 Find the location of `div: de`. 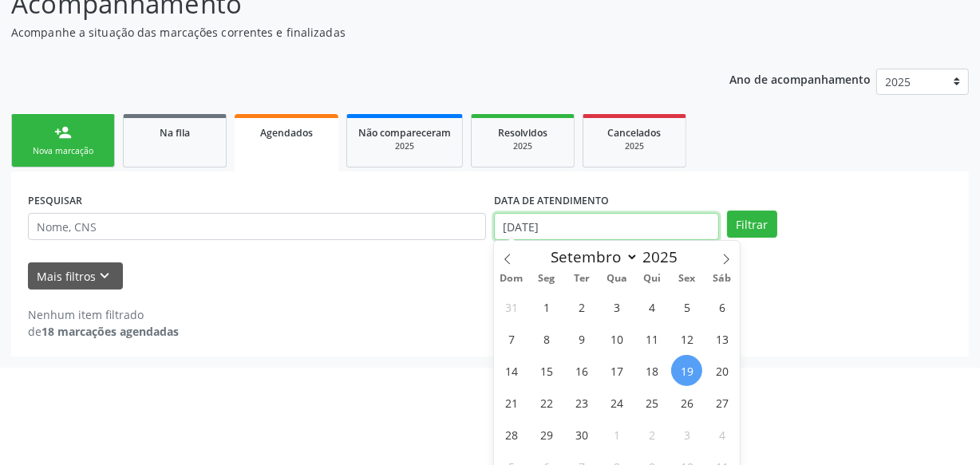

div: de is located at coordinates (103, 330).